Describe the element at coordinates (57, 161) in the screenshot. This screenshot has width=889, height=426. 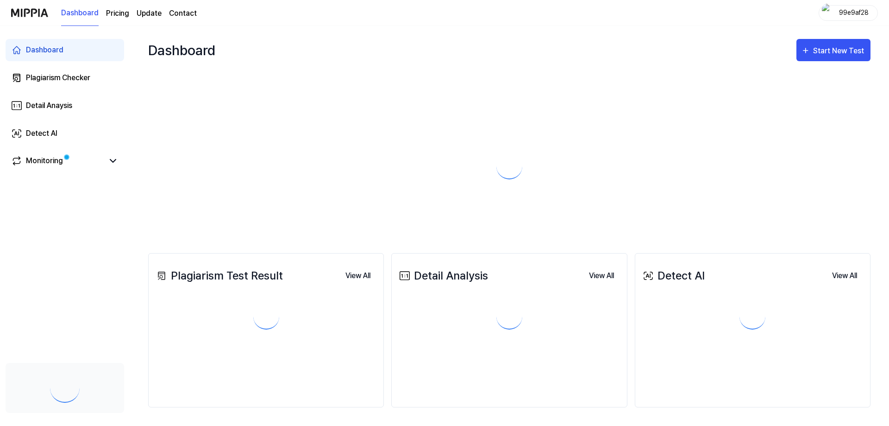
I see `a: Monitoring` at that location.